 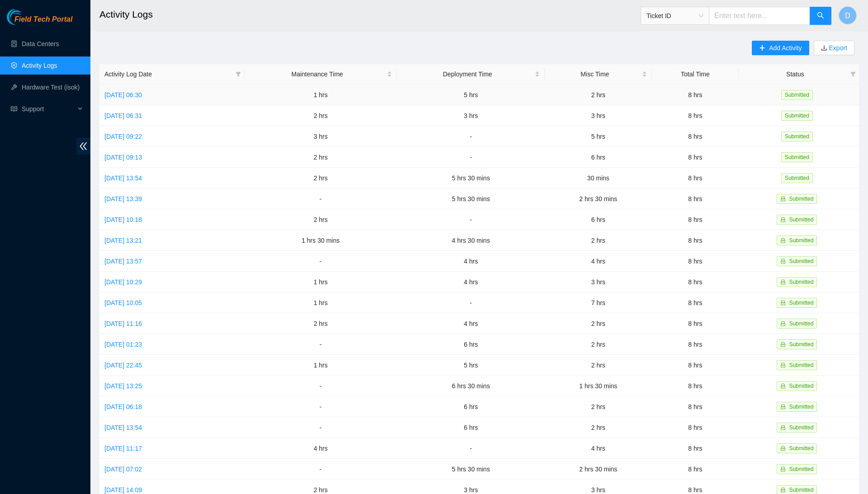 What do you see at coordinates (470, 386) in the screenshot?
I see `td: 6 hrs 30 mins` at bounding box center [470, 386].